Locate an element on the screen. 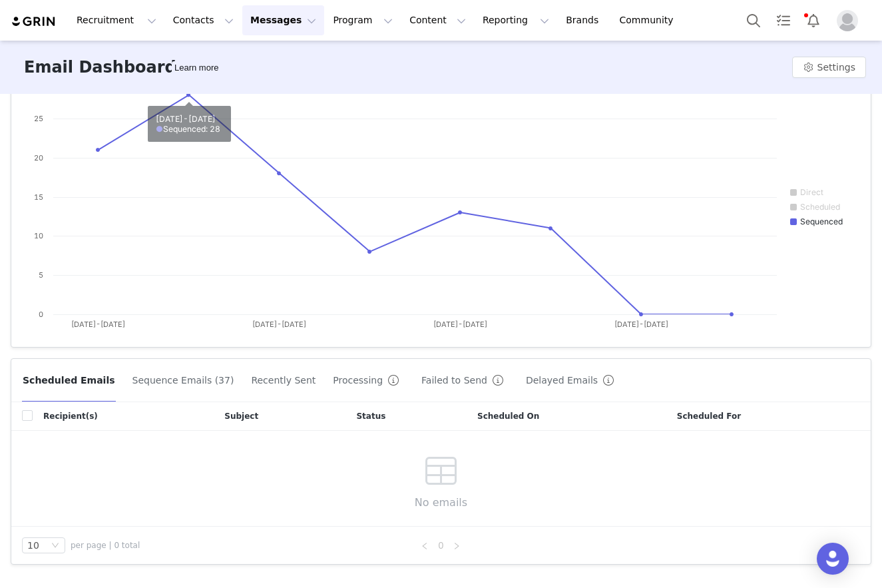 The height and width of the screenshot is (588, 882). li: Next Page is located at coordinates (457, 546).